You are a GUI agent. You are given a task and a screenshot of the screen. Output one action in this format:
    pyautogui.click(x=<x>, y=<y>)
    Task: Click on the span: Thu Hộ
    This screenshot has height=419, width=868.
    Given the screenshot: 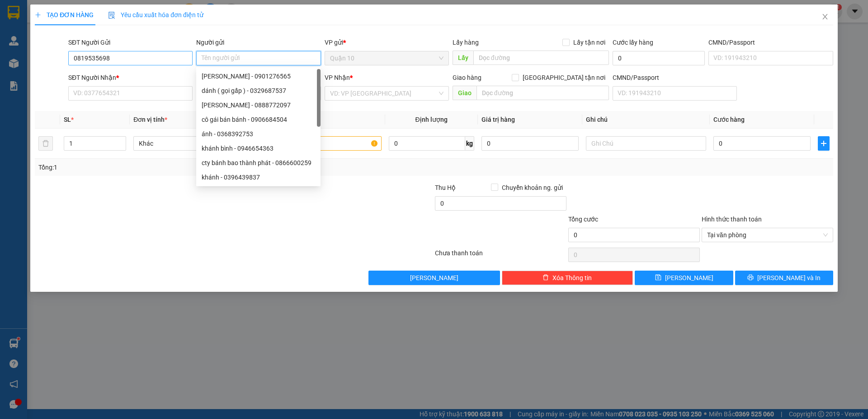 What is the action you would take?
    pyautogui.click(x=445, y=187)
    